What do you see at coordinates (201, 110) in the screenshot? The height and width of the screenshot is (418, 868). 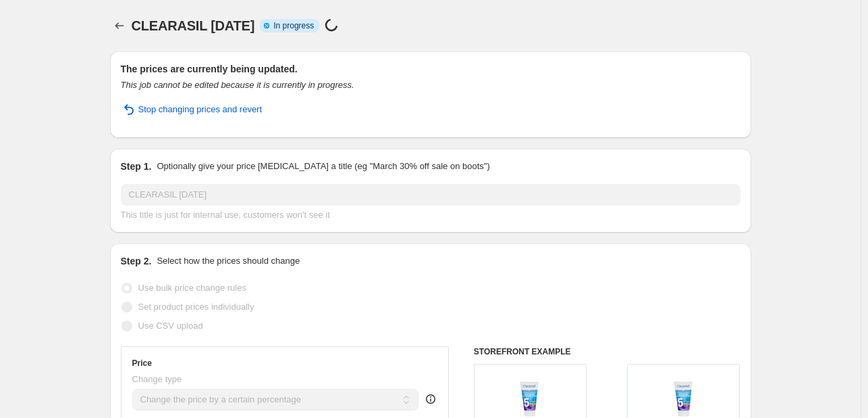 I see `span: Stop changing prices and revert` at bounding box center [201, 110].